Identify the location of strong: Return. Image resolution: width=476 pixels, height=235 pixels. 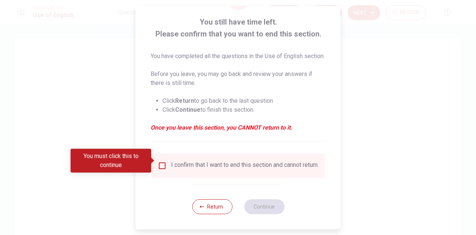
(184, 100).